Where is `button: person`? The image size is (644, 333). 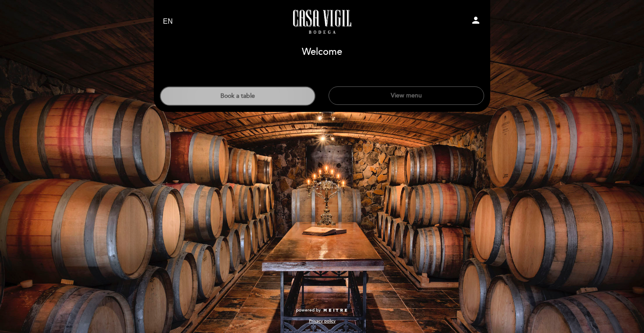 button: person is located at coordinates (476, 22).